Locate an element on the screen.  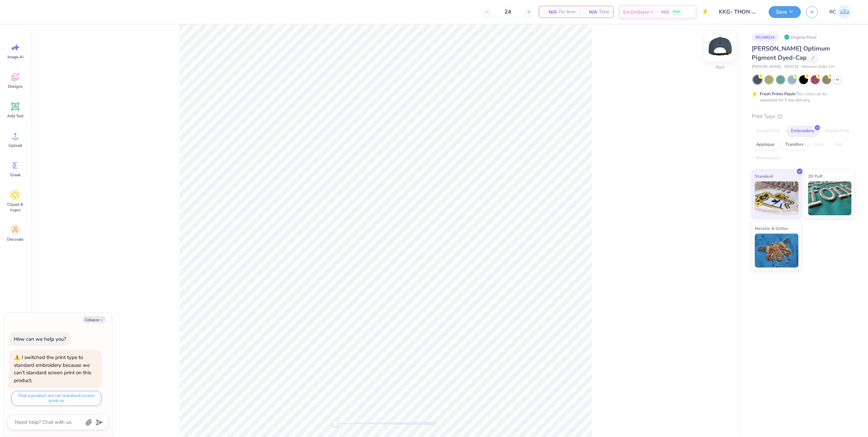
div: Screen Print is located at coordinates (768, 131).